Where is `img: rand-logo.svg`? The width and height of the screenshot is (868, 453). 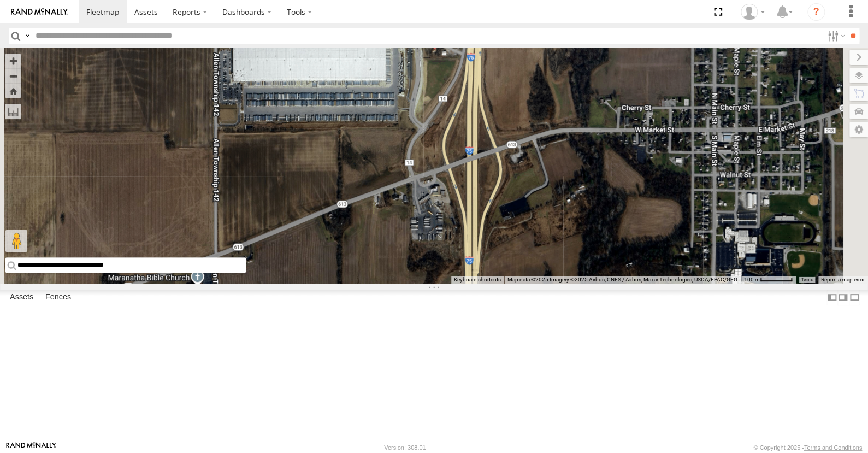 img: rand-logo.svg is located at coordinates (39, 12).